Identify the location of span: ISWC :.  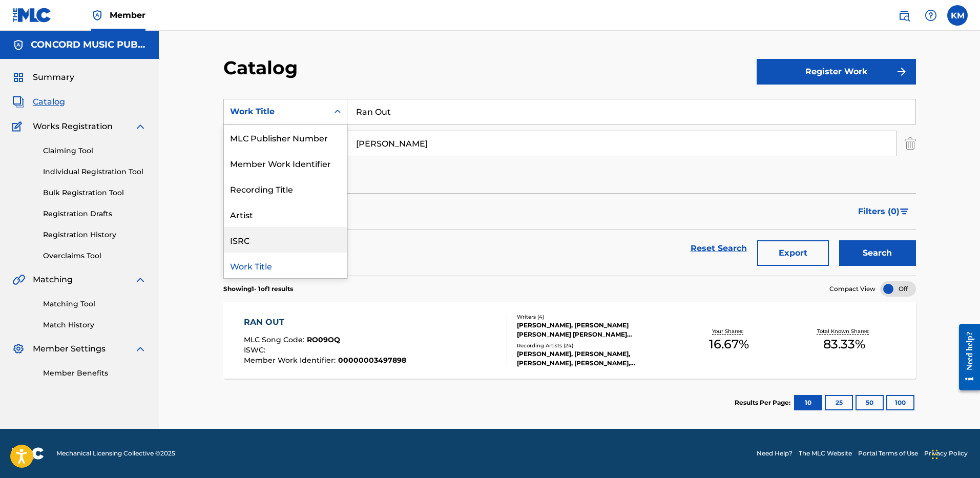
(255, 350).